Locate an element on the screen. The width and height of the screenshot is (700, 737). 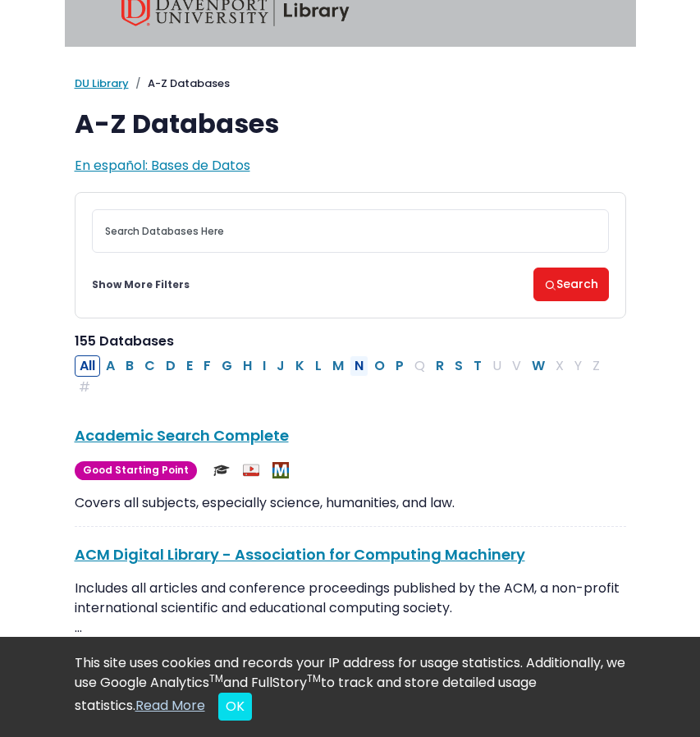
button: Filter Results G is located at coordinates (226, 366).